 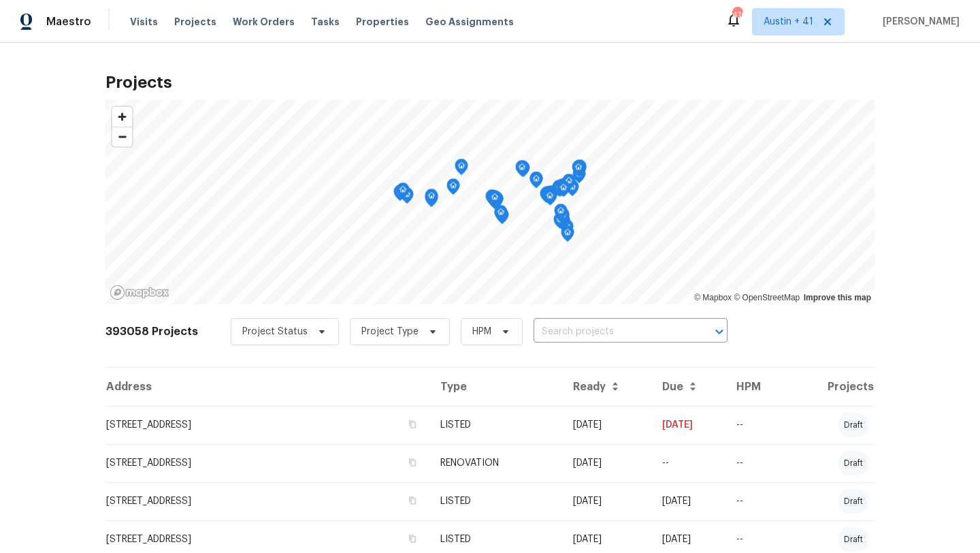 I want to click on a: Mapbox, so click(x=713, y=298).